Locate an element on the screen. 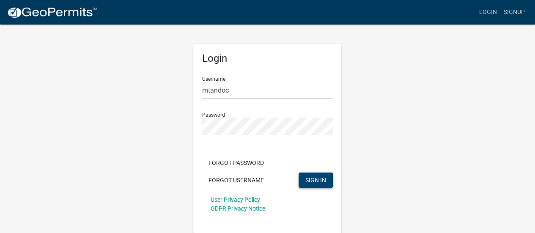 This screenshot has width=535, height=233. a: Signup is located at coordinates (514, 12).